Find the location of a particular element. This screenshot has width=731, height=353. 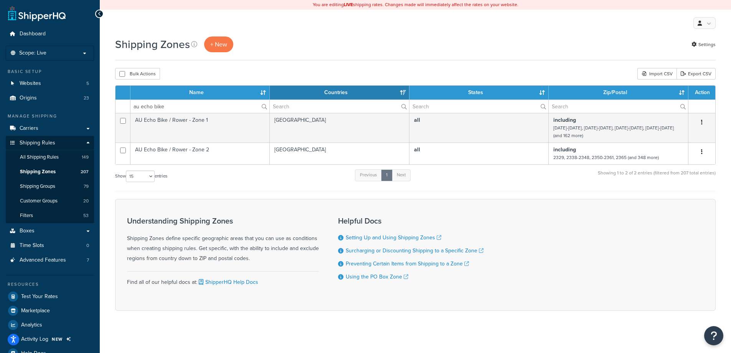

li: Marketplace is located at coordinates (50, 311).